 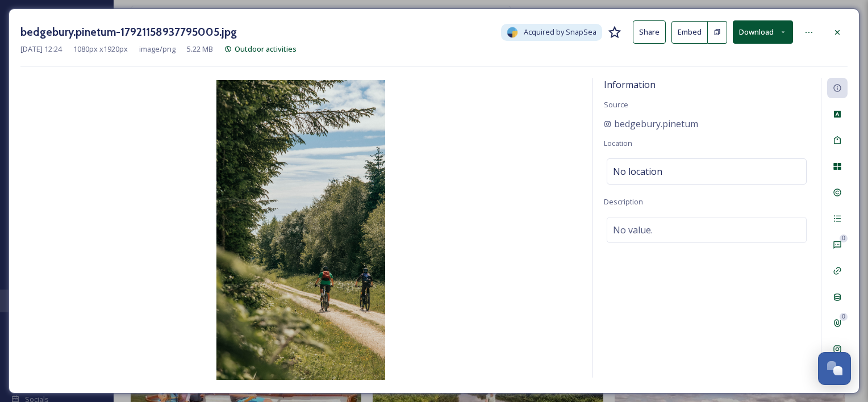 I want to click on img: IMG_2730.png, so click(x=300, y=230).